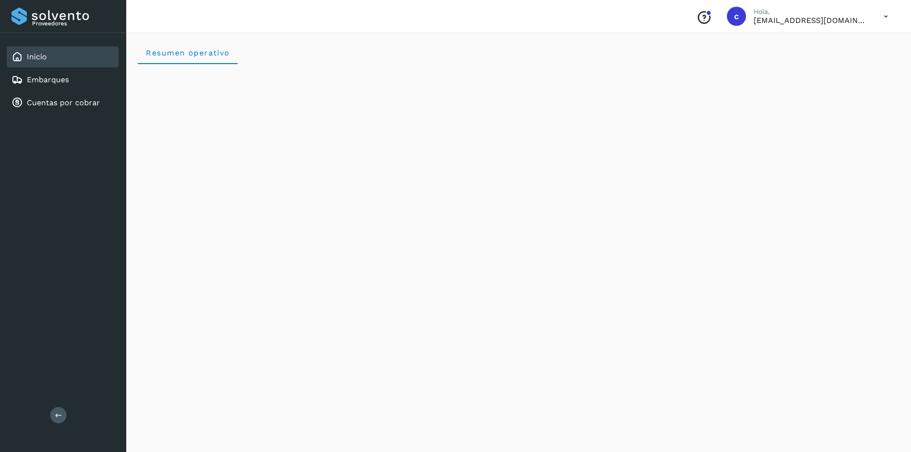 The image size is (911, 452). I want to click on div: Inicio, so click(63, 57).